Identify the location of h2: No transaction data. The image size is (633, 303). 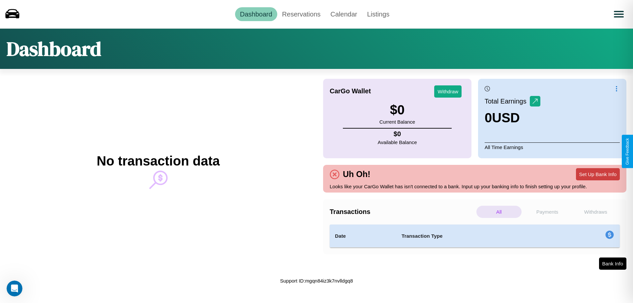
(158, 161).